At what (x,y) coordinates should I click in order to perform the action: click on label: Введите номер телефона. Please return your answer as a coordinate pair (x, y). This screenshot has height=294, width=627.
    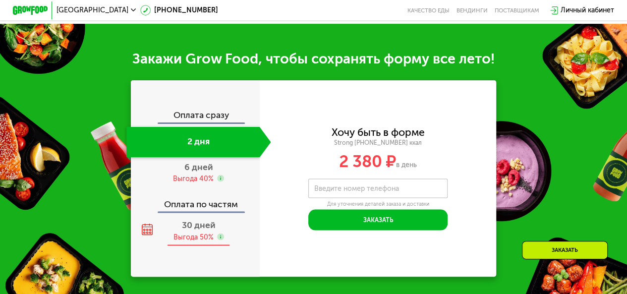
    Looking at the image, I should click on (356, 188).